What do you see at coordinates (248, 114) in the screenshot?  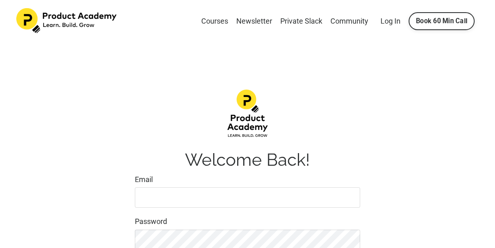 I see `img: d1483da-12f4-ea7b-dcde-4e4ae1a68fea_Product-academy-02.png` at bounding box center [248, 114].